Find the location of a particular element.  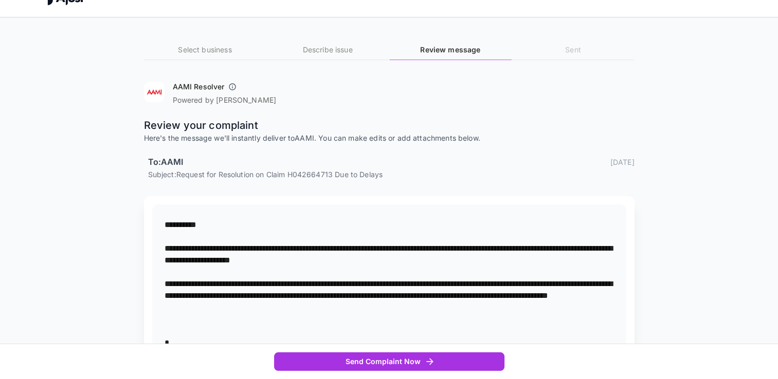

p: Review your complaint is located at coordinates (389, 125).